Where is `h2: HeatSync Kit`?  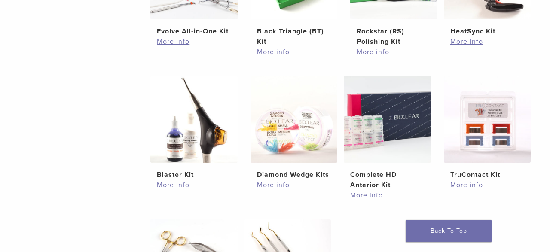 h2: HeatSync Kit is located at coordinates (488, 31).